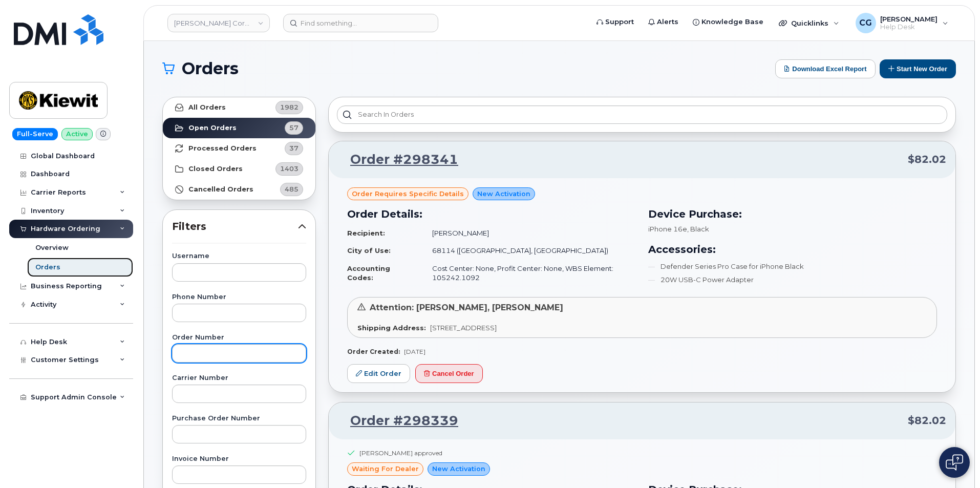  What do you see at coordinates (955, 463) in the screenshot?
I see `img: Open chat` at bounding box center [955, 463].